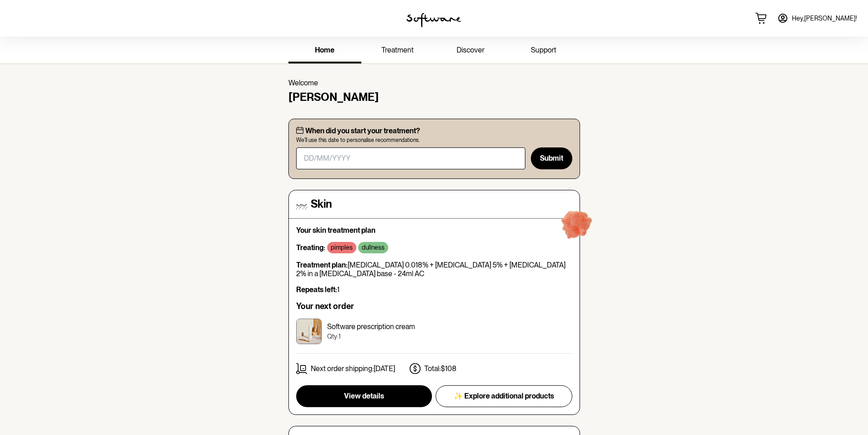 Image resolution: width=868 pixels, height=435 pixels. I want to click on h6: Your next order, so click(435, 306).